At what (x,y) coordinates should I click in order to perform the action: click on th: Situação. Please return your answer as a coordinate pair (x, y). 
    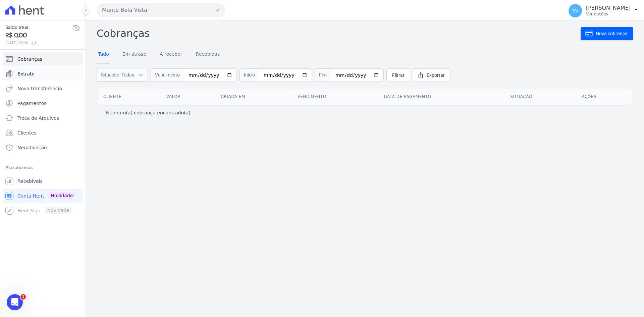
    Looking at the image, I should click on (540, 97).